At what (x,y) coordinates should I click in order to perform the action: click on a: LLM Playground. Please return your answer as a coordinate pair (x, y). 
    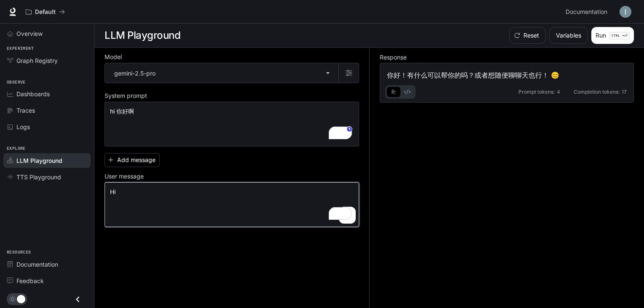
    Looking at the image, I should click on (47, 161).